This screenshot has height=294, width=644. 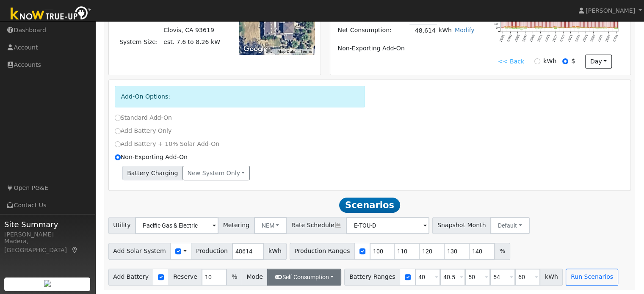 I want to click on text: 12/31, so click(x=616, y=38).